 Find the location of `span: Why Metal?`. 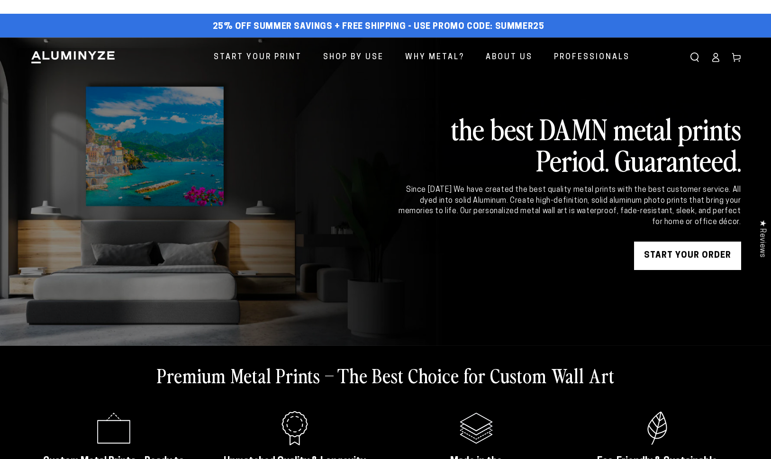

span: Why Metal? is located at coordinates (434, 57).